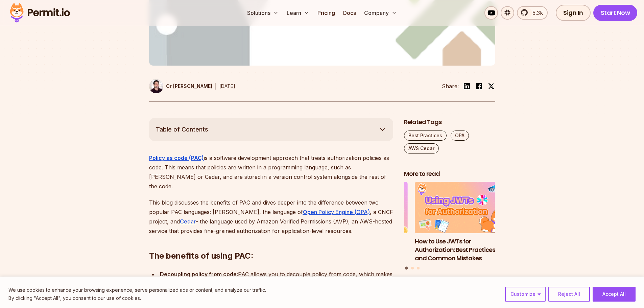 The image size is (644, 308). Describe the element at coordinates (263, 13) in the screenshot. I see `button: Solutions` at that location.